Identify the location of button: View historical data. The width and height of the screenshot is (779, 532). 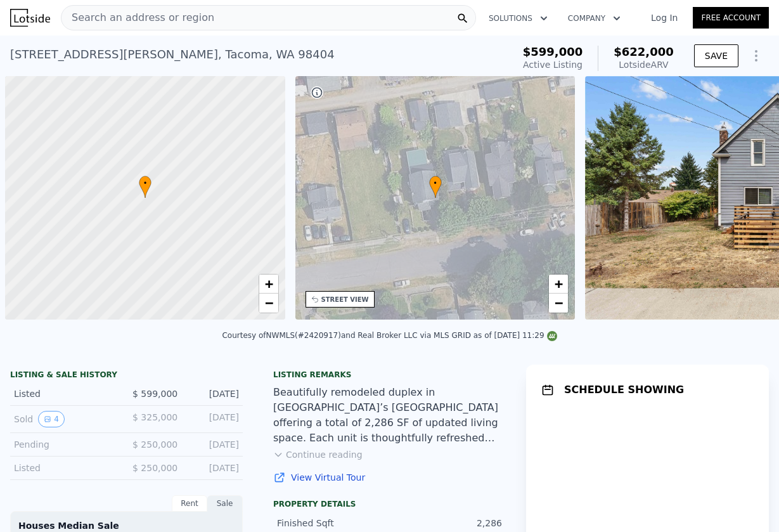
(51, 419).